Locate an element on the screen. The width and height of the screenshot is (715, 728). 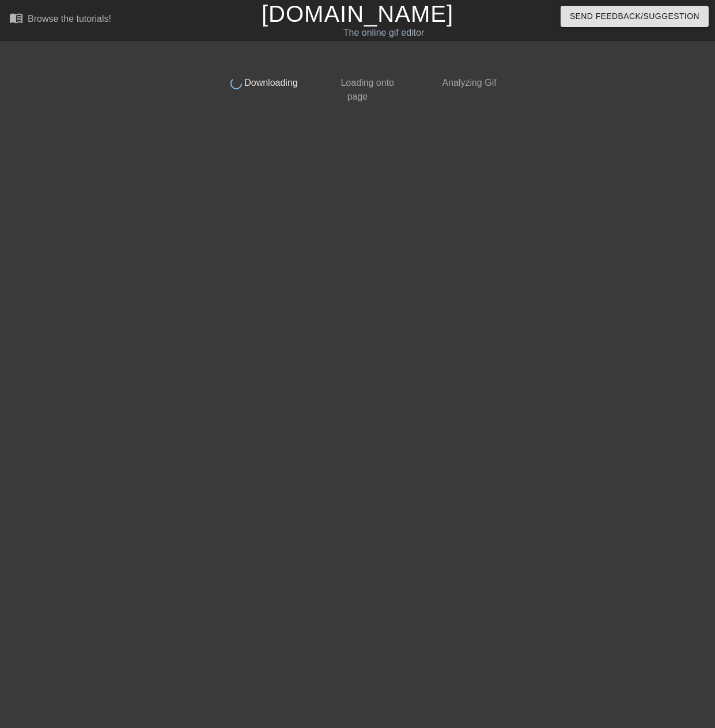
button: Send Feedback/Suggestion is located at coordinates (634, 16).